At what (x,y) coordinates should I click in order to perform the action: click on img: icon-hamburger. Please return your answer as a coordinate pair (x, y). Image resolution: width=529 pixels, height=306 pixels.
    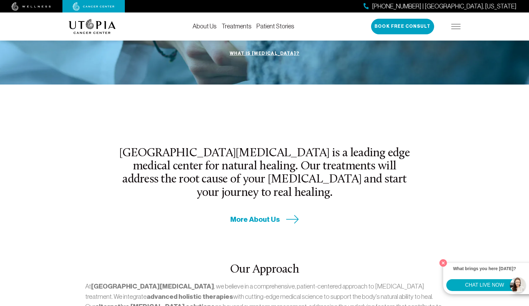
    Looking at the image, I should click on (456, 27).